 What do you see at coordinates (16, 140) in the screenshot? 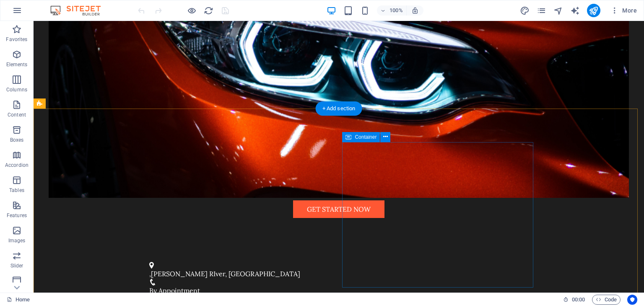
I see `p: Boxes` at bounding box center [16, 140].